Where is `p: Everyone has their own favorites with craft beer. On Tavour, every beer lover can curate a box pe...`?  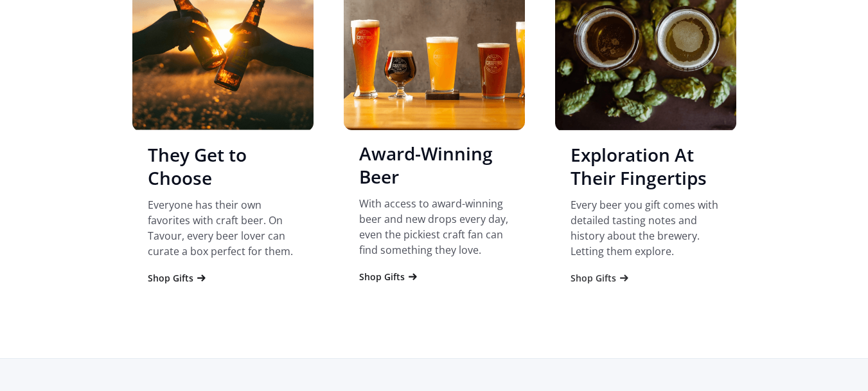 p: Everyone has their own favorites with craft beer. On Tavour, every beer lover can curate a box pe... is located at coordinates (223, 228).